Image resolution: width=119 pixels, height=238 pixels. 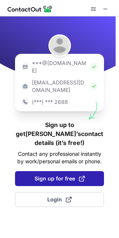 I want to click on p: Contact any professional instantly by work/personal emails or phone., so click(x=59, y=158).